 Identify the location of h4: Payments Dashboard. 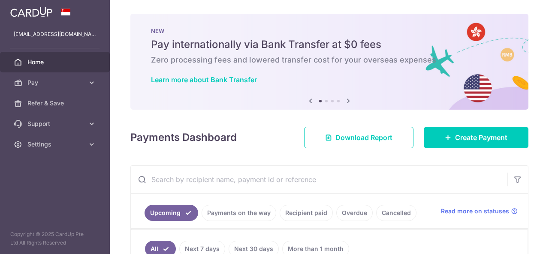
(184, 138).